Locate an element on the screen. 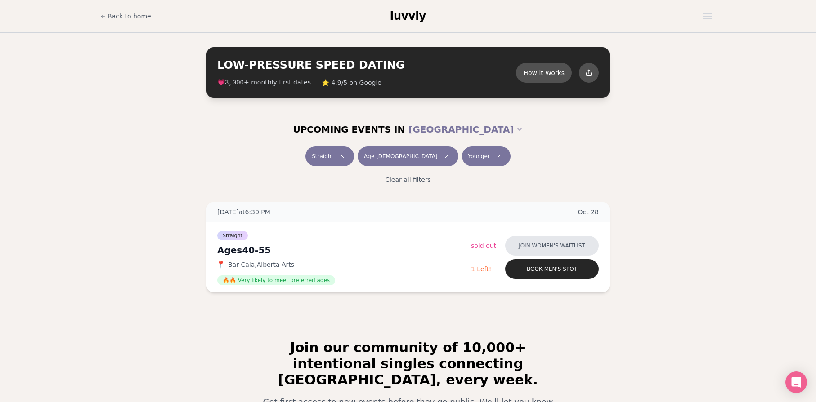 The height and width of the screenshot is (402, 816). a: Join women's waitlist is located at coordinates (552, 246).